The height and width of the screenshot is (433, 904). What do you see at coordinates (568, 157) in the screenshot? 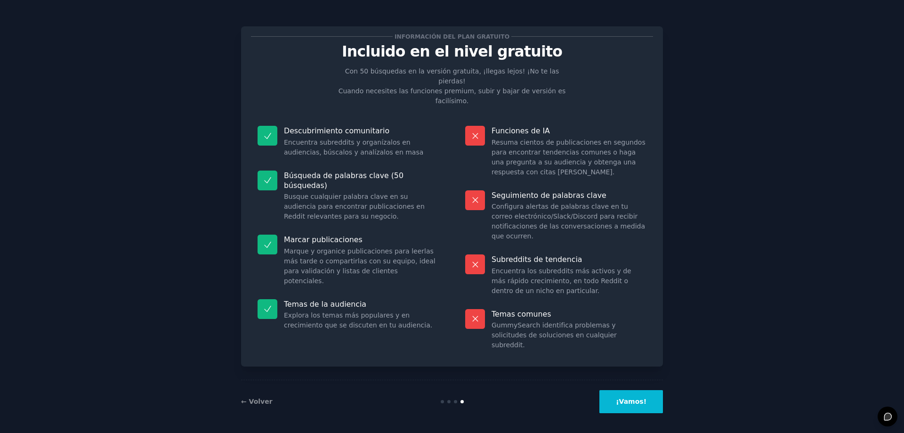
I see `font: Resuma cientos de publicaciones en segundos para encontrar tendencias comunes o haga una pregunta...` at bounding box center [568, 157].